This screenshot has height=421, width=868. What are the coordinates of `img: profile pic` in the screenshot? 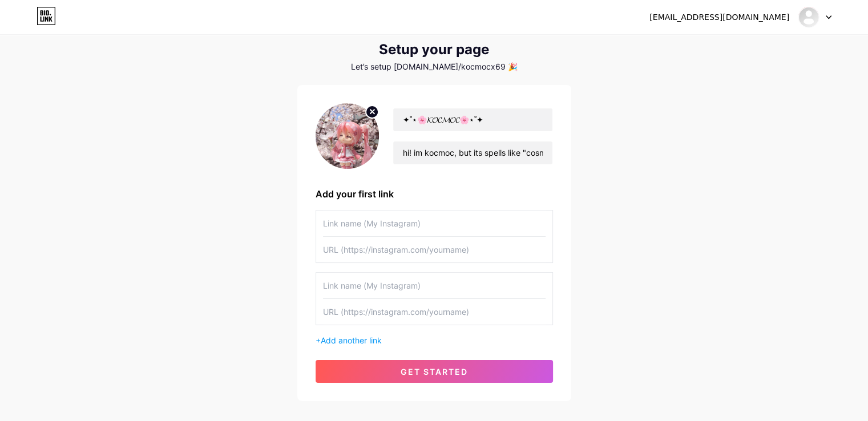 It's located at (348, 136).